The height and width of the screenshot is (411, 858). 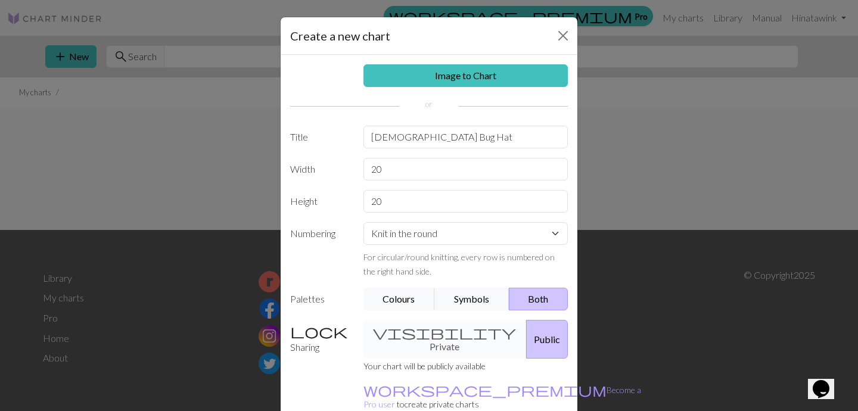 What do you see at coordinates (319, 137) in the screenshot?
I see `label: Title` at bounding box center [319, 137].